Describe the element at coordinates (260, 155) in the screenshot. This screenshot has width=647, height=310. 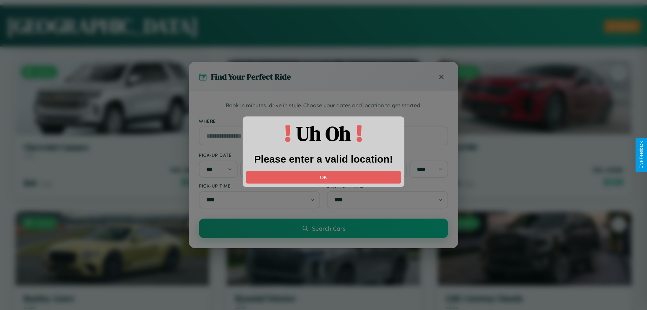
I see `label: Pick-up Date` at that location.